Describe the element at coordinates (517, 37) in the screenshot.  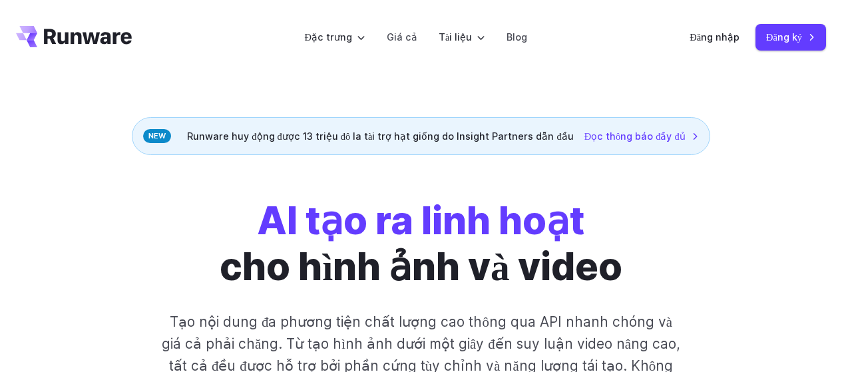
I see `a: Blog` at that location.